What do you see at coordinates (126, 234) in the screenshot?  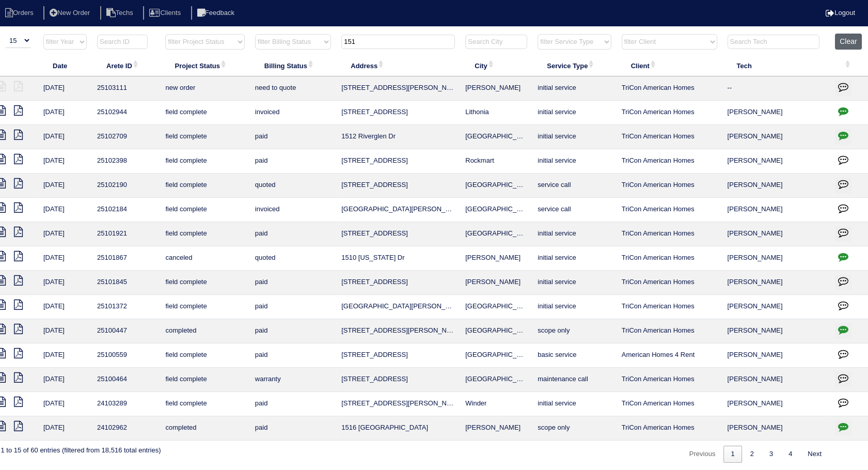 I see `td: 25101921` at bounding box center [126, 234].